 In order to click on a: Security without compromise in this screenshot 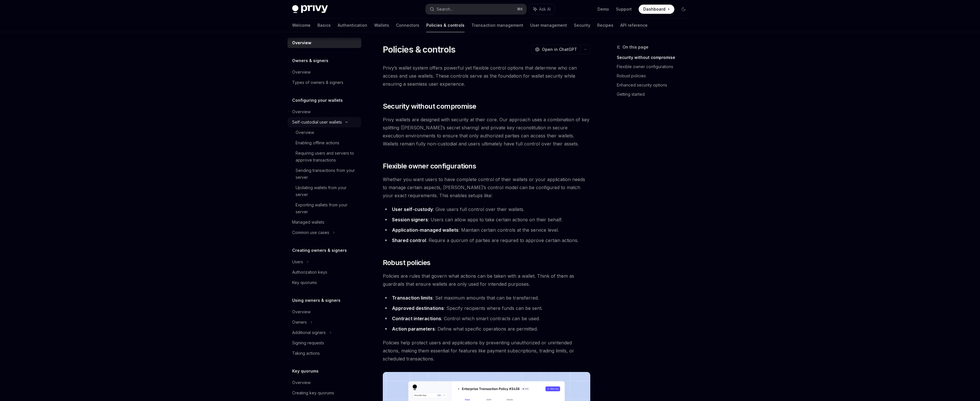, I will do `click(655, 58)`.